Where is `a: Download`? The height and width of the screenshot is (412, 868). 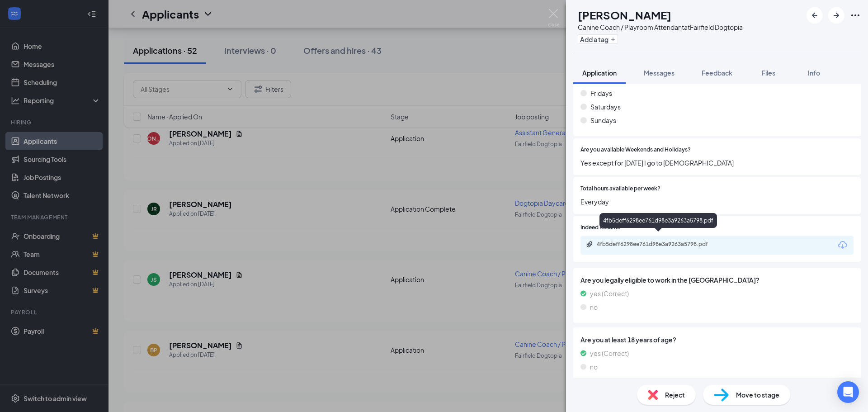
a: Download is located at coordinates (843, 245).